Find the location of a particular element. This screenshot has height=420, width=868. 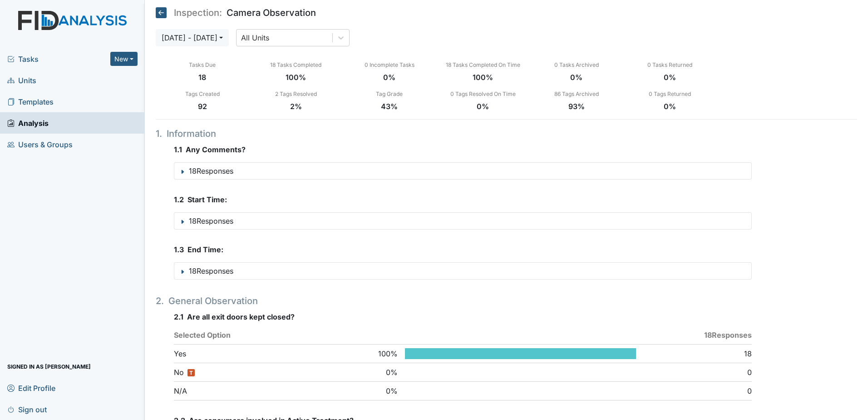

span: 1 . 2 is located at coordinates (179, 199).